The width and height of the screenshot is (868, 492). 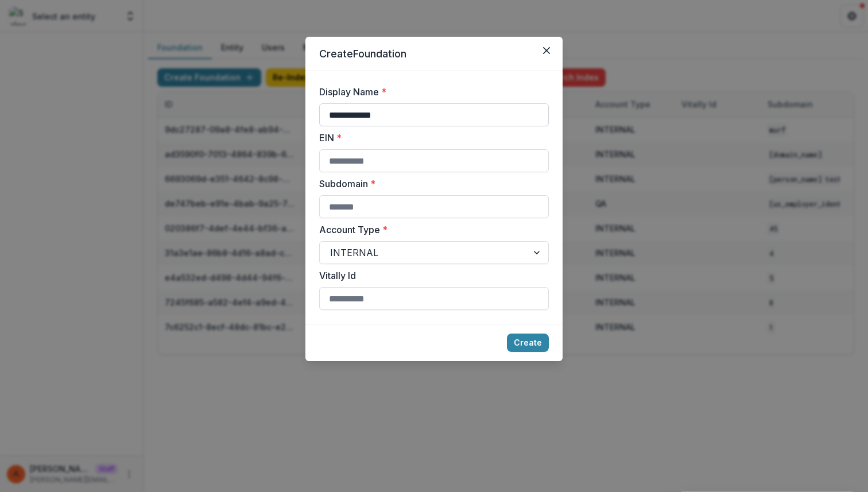 I want to click on button: Create, so click(x=527, y=342).